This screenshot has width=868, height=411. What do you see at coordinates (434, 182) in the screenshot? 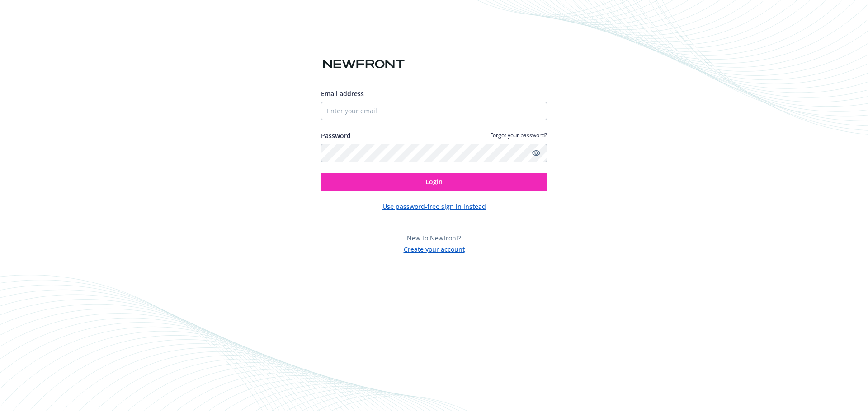
I see `button: Login` at bounding box center [434, 182].